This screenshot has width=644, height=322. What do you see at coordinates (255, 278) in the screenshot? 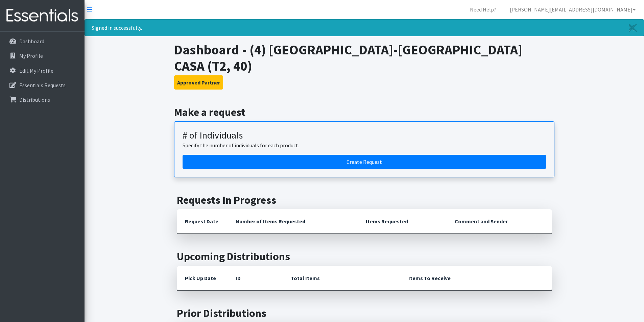
I see `th: ID` at bounding box center [255, 278].